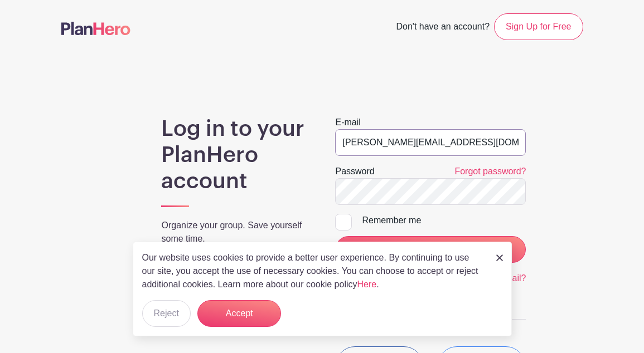 The image size is (644, 353). I want to click on p: Our website uses cookies to provide a better user experience. By continuing to use our site, you ..., so click(314, 271).